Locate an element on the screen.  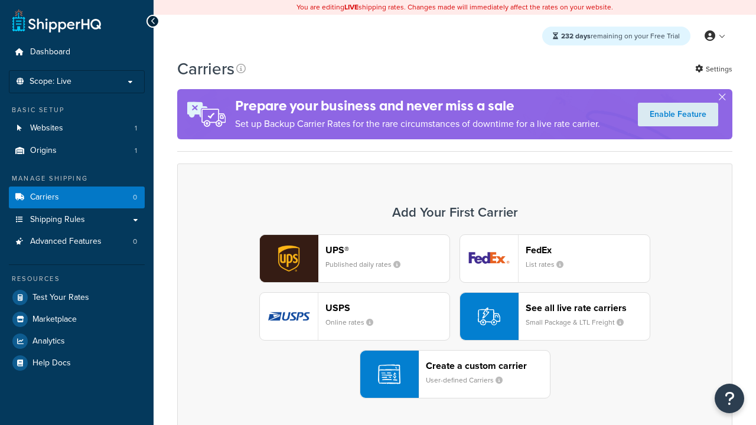
header: FedEx is located at coordinates (588, 250).